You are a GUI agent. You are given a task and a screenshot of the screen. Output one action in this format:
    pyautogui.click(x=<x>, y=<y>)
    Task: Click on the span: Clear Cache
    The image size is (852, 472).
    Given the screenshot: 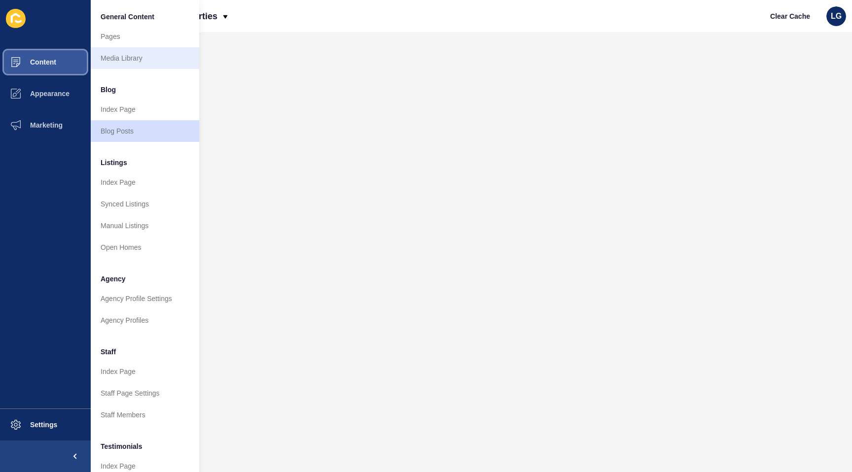 What is the action you would take?
    pyautogui.click(x=789, y=16)
    